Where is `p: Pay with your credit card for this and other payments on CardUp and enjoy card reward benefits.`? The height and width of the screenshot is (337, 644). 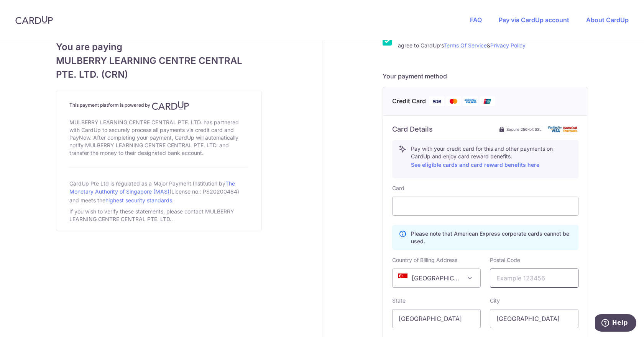
p: Pay with your credit card for this and other payments on CardUp and enjoy card reward benefits. is located at coordinates (491, 157).